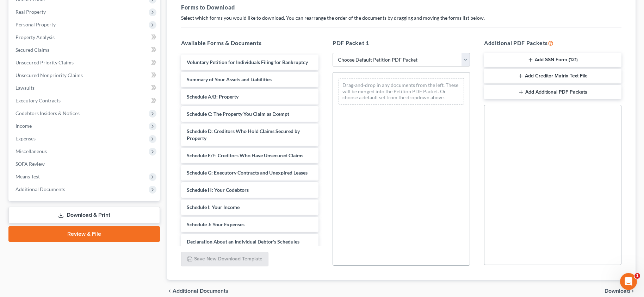 This screenshot has height=297, width=644. Describe the element at coordinates (38, 100) in the screenshot. I see `span: Executory Contracts` at that location.